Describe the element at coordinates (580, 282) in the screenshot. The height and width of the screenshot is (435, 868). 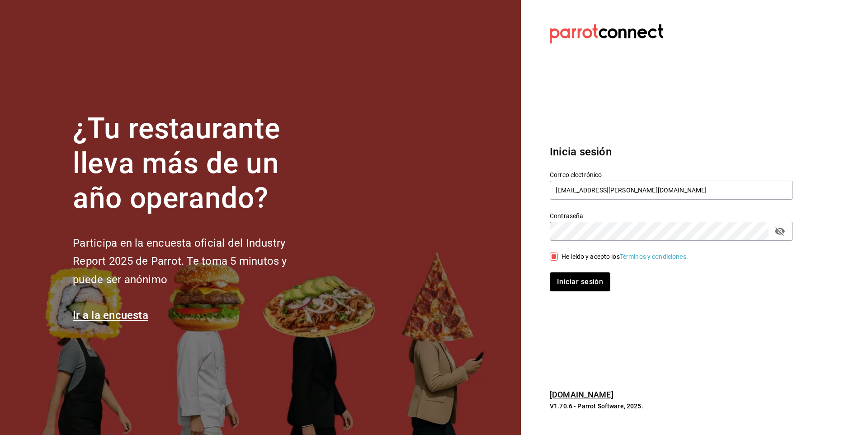
I see `button: Iniciar sesión` at that location.